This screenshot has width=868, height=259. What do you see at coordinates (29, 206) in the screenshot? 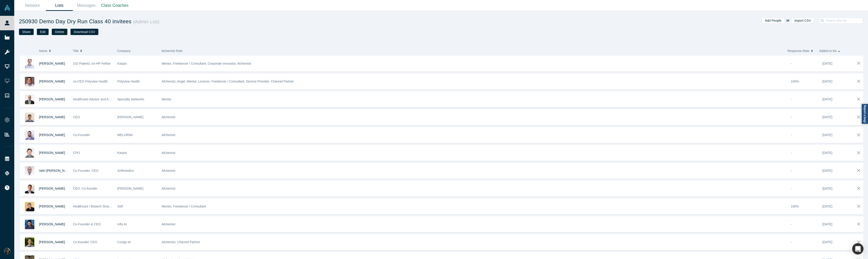
I see `img: Andrew Caldwell's Profile Image` at bounding box center [29, 206].